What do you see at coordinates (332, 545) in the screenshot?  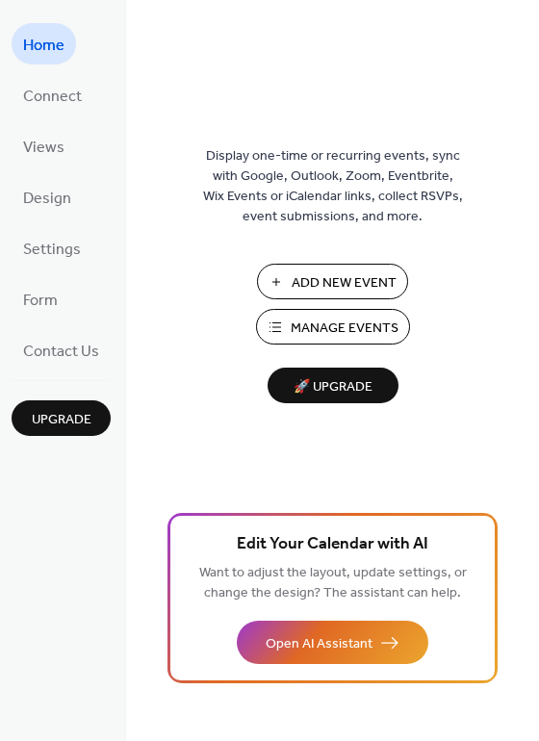 I see `span: Edit Your Calendar with AI` at bounding box center [332, 545].